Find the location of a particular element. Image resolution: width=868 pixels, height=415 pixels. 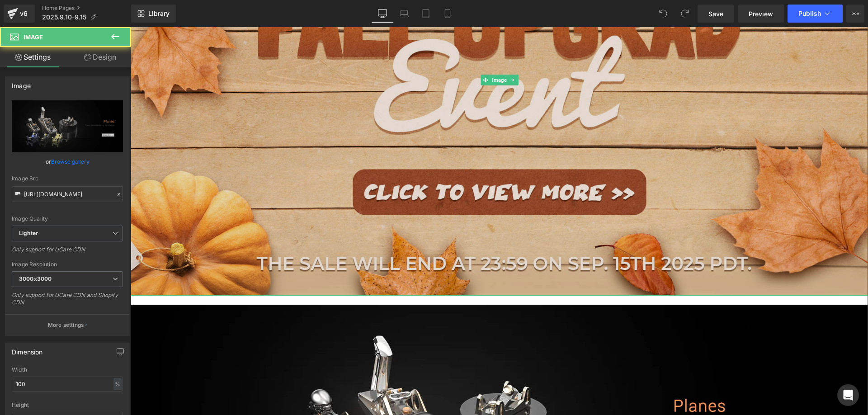

div: Open Intercom Messenger is located at coordinates (848, 395).